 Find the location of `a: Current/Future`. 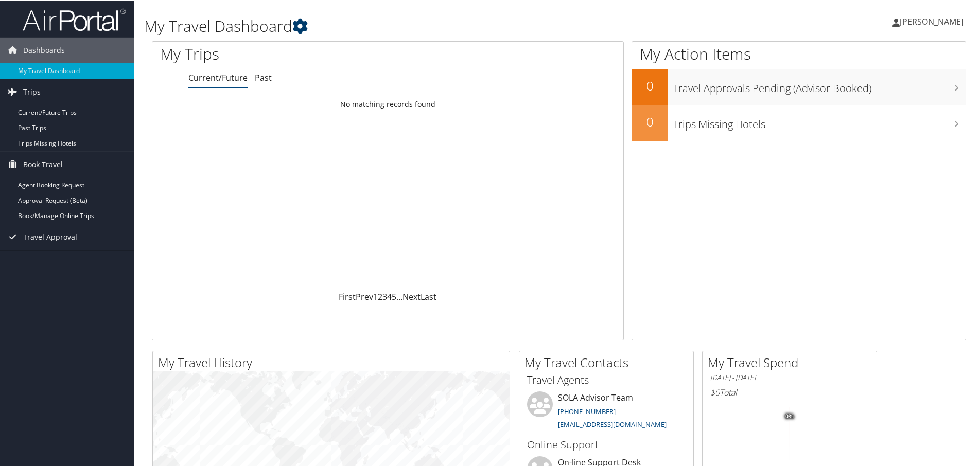

a: Current/Future is located at coordinates (217, 77).